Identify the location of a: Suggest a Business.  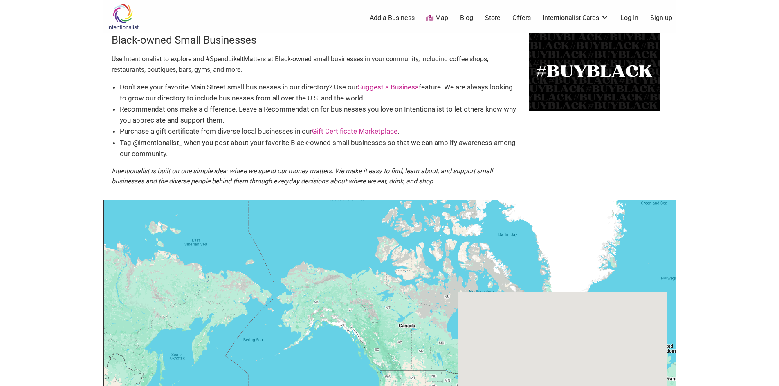
(388, 87).